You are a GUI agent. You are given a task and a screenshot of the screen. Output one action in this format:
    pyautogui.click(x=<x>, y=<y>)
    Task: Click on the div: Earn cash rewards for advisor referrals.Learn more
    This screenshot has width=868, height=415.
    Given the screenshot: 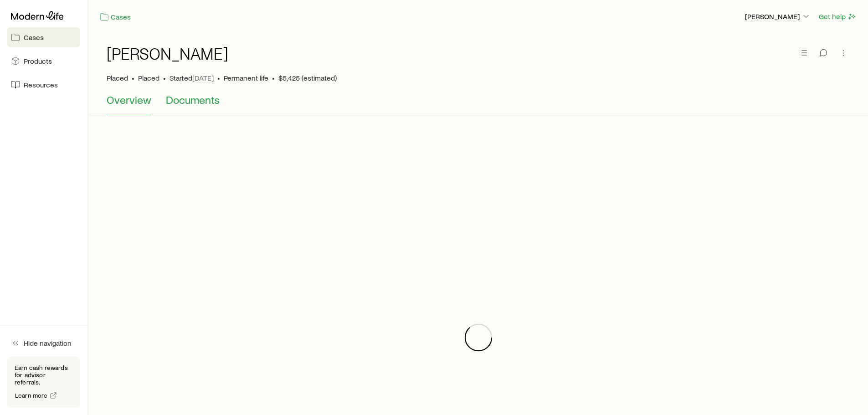 What is the action you would take?
    pyautogui.click(x=44, y=382)
    